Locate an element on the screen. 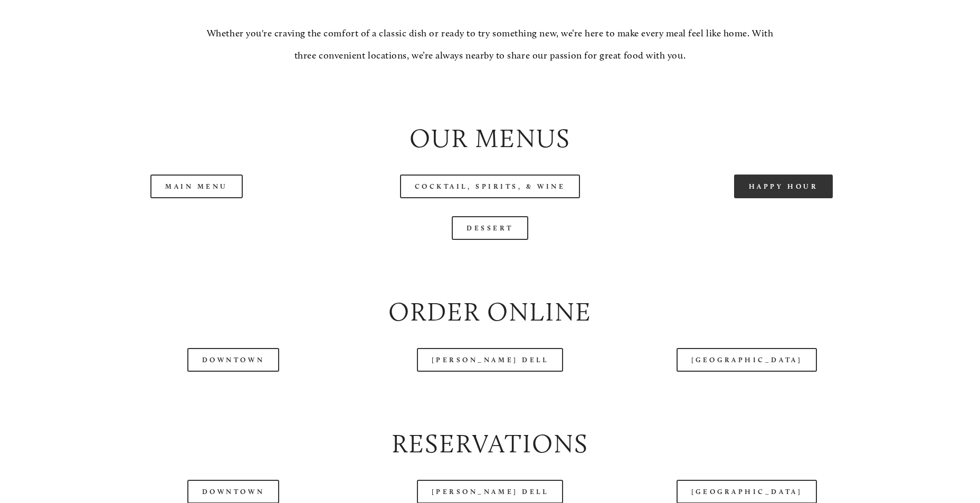 The image size is (980, 503). a: Main Menu is located at coordinates (196, 186).